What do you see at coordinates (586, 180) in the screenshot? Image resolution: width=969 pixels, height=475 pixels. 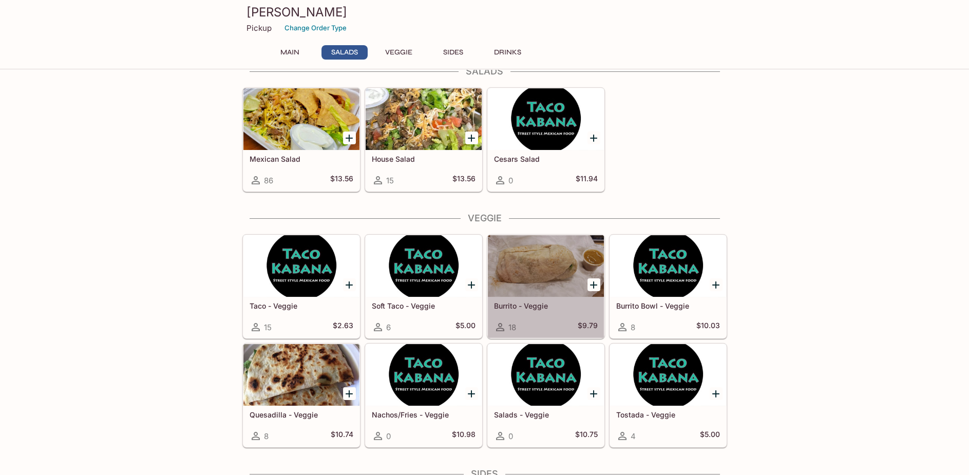 I see `h5: $11.94` at bounding box center [586, 180].